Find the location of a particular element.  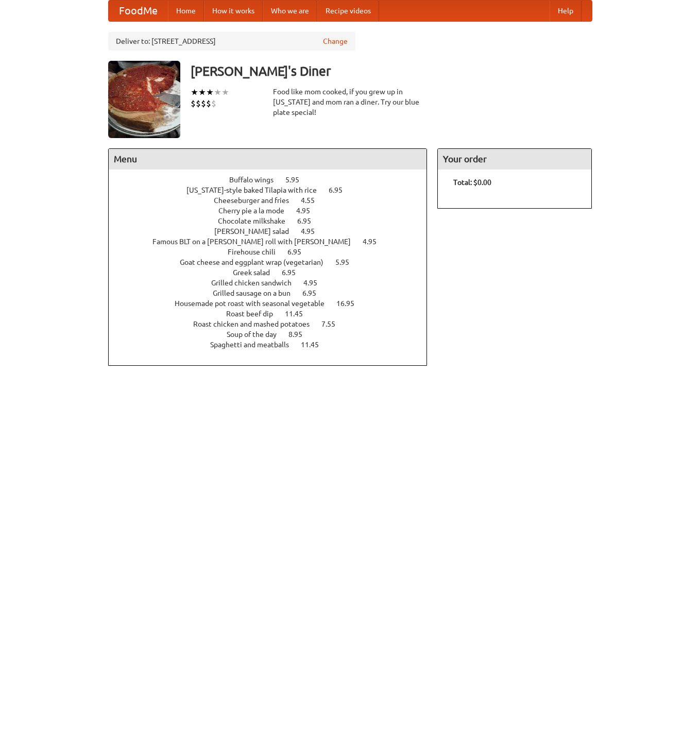

a: Soup of the day 8.95 is located at coordinates (274, 335).